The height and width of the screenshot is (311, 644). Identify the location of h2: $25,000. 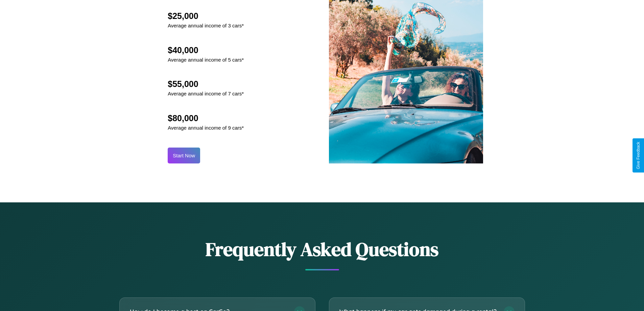
(206, 16).